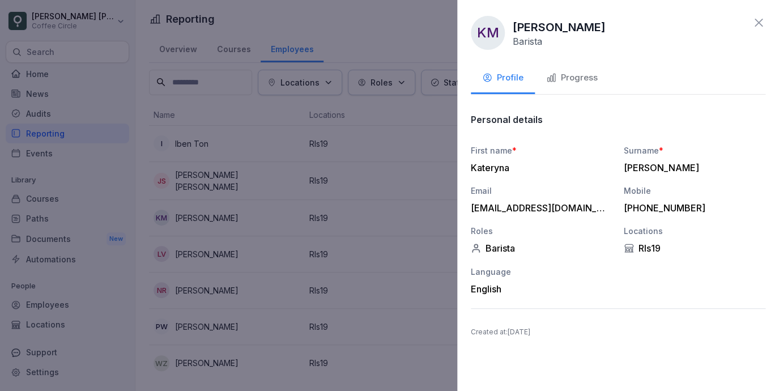 Image resolution: width=779 pixels, height=391 pixels. I want to click on div: English, so click(542, 289).